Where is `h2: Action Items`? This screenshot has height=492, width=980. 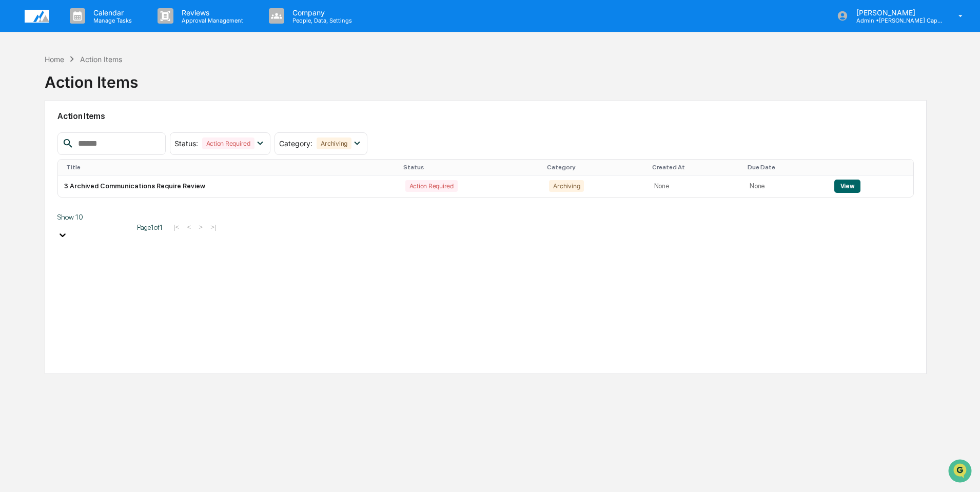 h2: Action Items is located at coordinates (485, 116).